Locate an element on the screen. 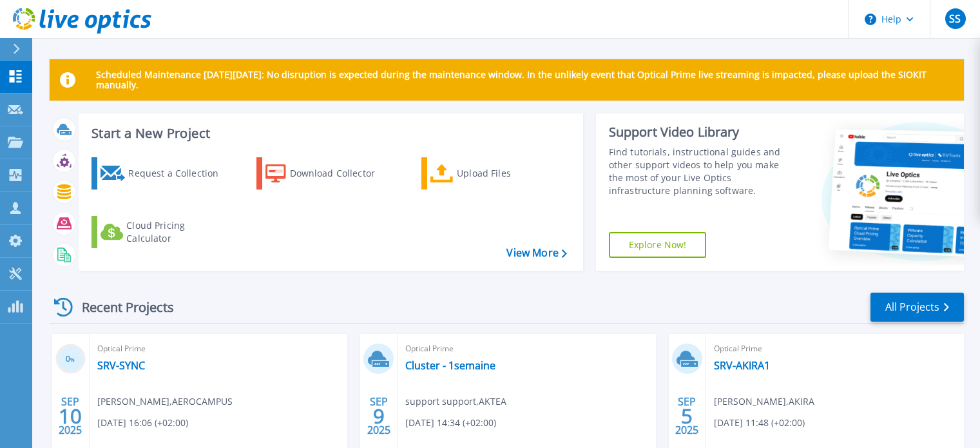 This screenshot has height=448, width=980. span: 5 is located at coordinates (687, 415).